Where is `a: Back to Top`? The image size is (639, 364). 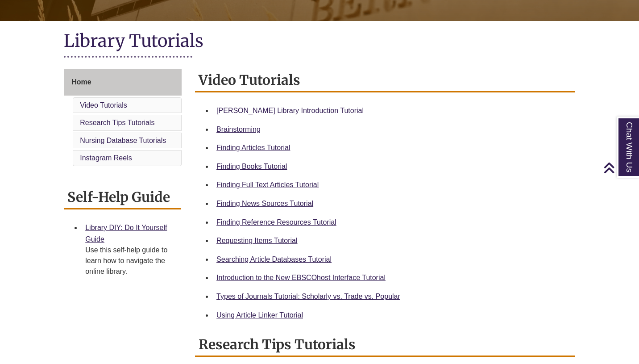
a: Back to Top is located at coordinates (620, 167).